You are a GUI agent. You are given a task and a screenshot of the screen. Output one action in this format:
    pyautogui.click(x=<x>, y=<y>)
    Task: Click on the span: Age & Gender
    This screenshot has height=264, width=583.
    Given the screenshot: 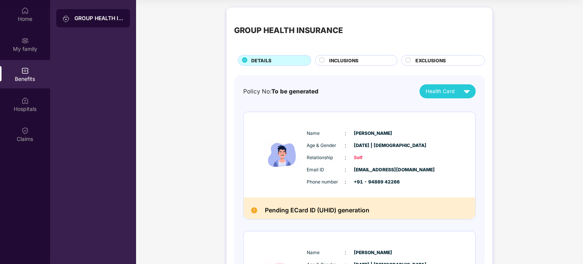 What is the action you would take?
    pyautogui.click(x=326, y=146)
    